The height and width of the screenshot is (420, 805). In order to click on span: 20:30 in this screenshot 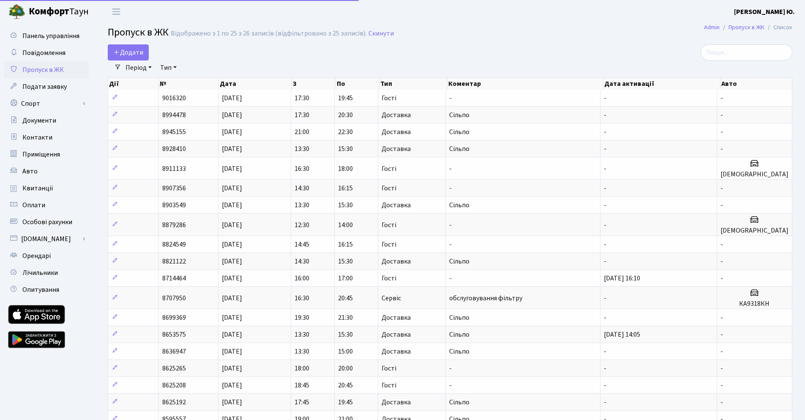, I will do `click(345, 115)`.